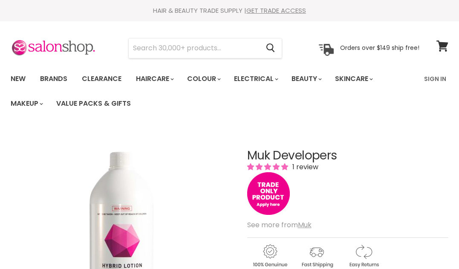 This screenshot has height=269, width=459. I want to click on a: Beauty, so click(306, 79).